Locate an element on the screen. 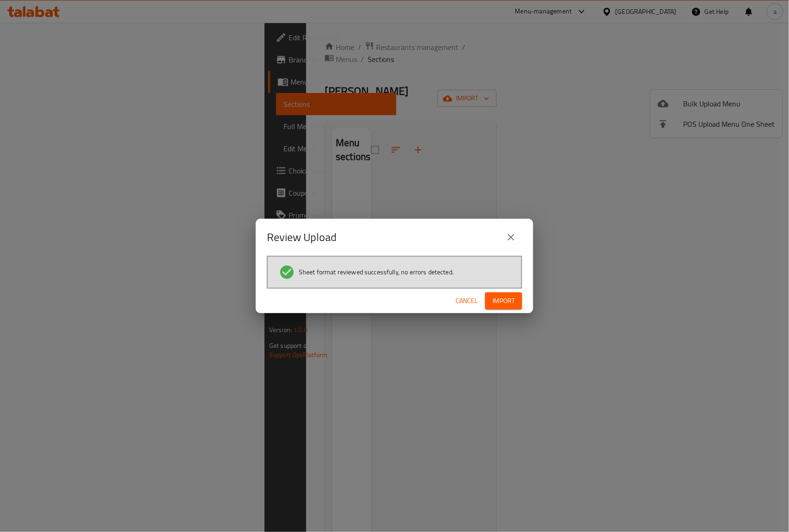  span: Import is located at coordinates (504, 301).